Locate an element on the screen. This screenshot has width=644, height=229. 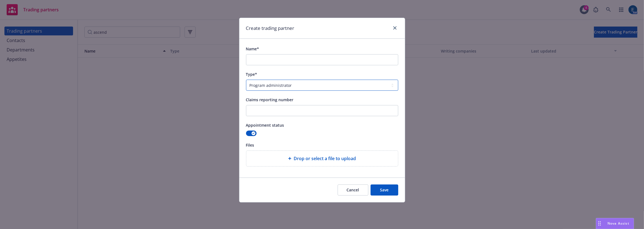
span: Save is located at coordinates (384, 190).